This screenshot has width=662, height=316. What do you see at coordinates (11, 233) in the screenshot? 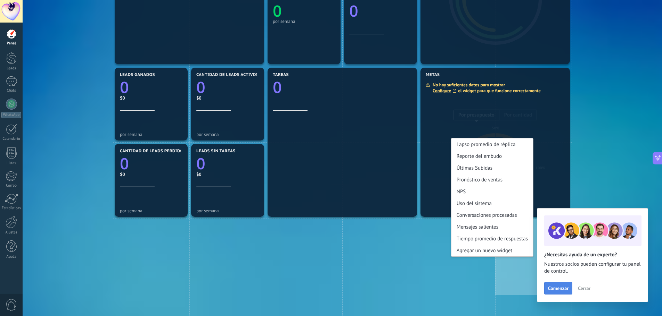
I see `div: Ajustes` at bounding box center [11, 233].